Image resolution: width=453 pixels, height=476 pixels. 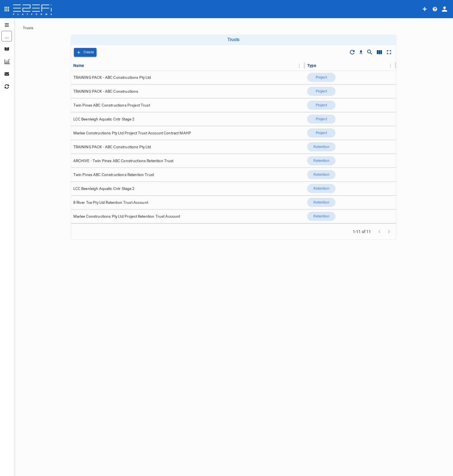 What do you see at coordinates (110, 202) in the screenshot?
I see `span: 8 River Tce Pty Ltd Retention Trust Account` at bounding box center [110, 202].